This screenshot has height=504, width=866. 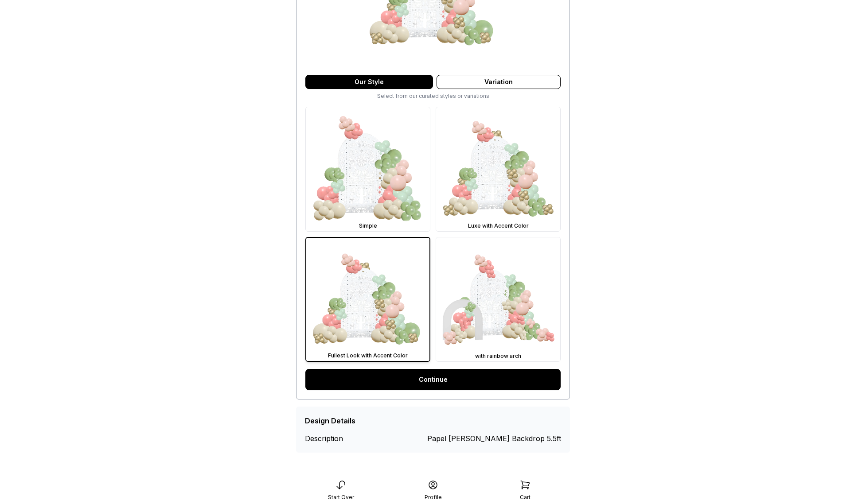 I want to click on div: Our Style, so click(x=369, y=82).